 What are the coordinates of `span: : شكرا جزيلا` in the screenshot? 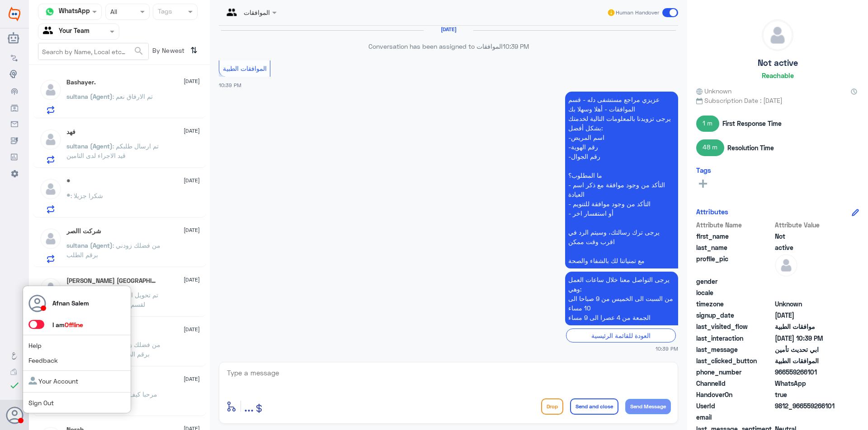 It's located at (87, 195).